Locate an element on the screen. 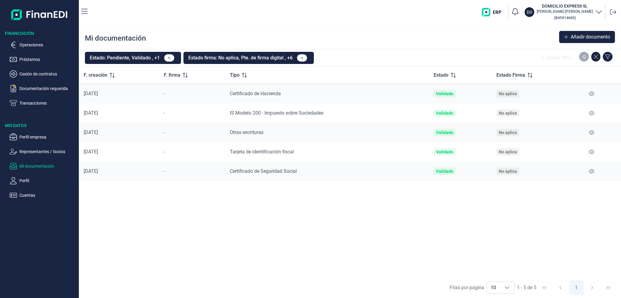  p: Mi documentación is located at coordinates (48, 166).